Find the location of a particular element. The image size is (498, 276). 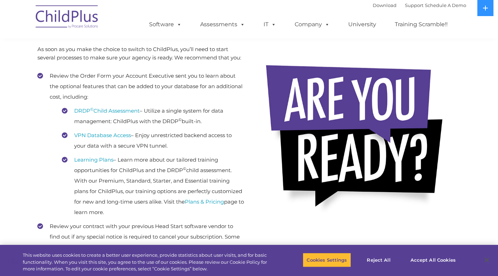

a: Software is located at coordinates (165, 25).